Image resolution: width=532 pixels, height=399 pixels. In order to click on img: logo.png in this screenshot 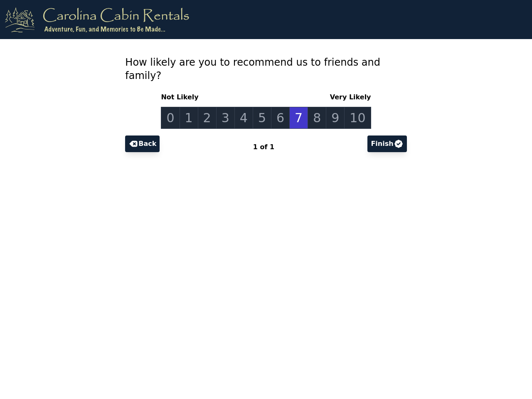, I will do `click(97, 19)`.